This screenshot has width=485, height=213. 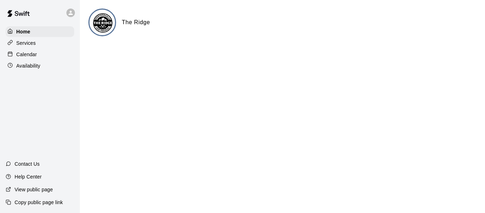 What do you see at coordinates (34, 189) in the screenshot?
I see `p: View public page` at bounding box center [34, 189].